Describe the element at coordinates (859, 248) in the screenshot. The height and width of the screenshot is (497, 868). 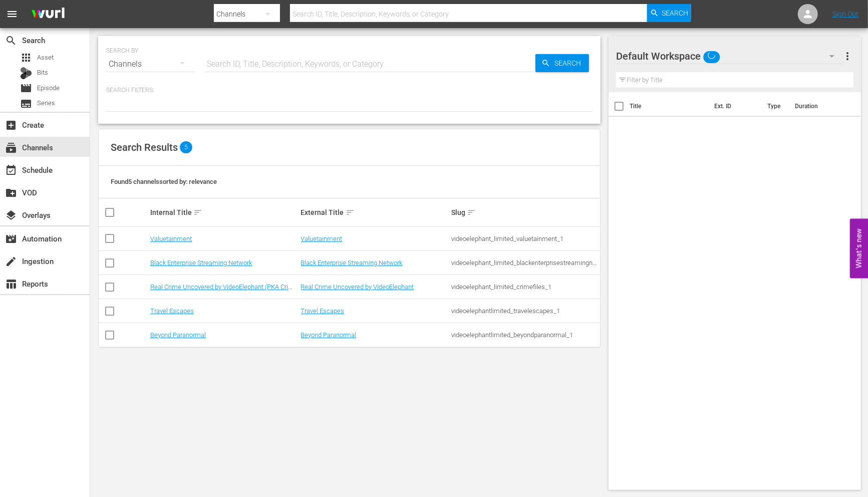
I see `button: Open Feedback Widget` at that location.